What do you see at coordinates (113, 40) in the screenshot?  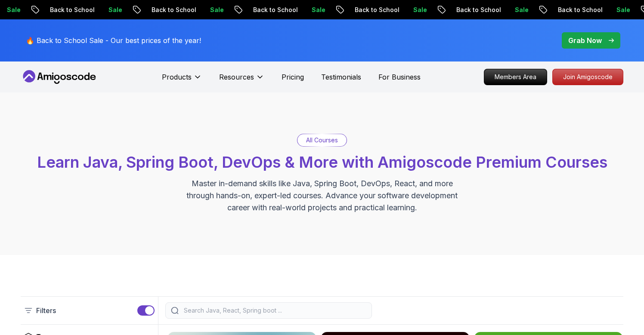 I see `p: 🔥 Back to School Sale - Our best prices of the year!` at bounding box center [113, 40].